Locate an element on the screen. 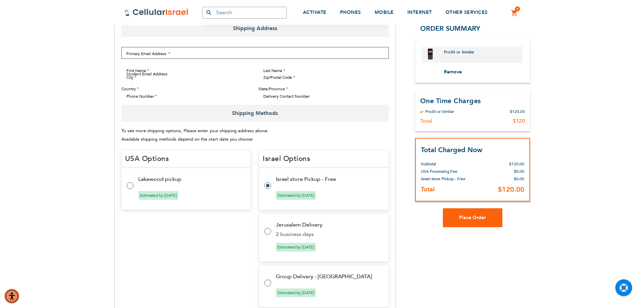 The height and width of the screenshot is (308, 644). td: Israel store Pickup - Free is located at coordinates (328, 179).